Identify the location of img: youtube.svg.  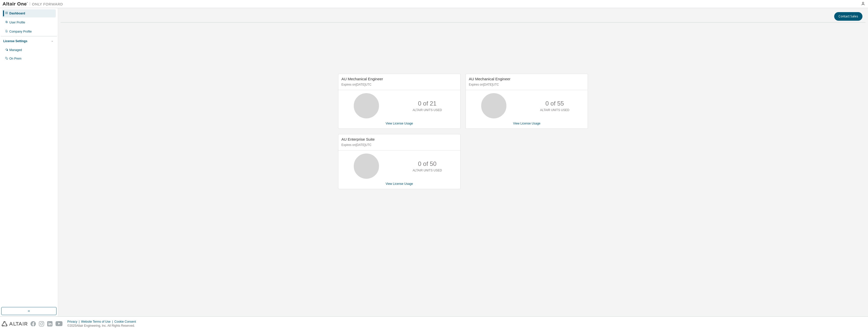
(59, 324).